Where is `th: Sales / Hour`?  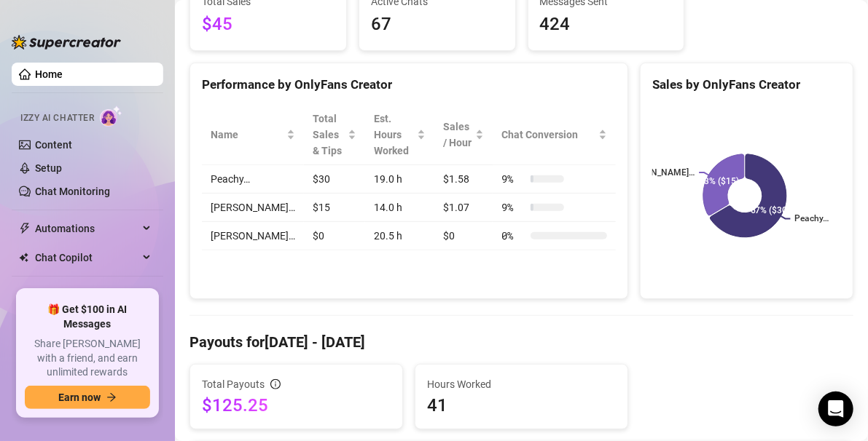
th: Sales / Hour is located at coordinates (464, 135).